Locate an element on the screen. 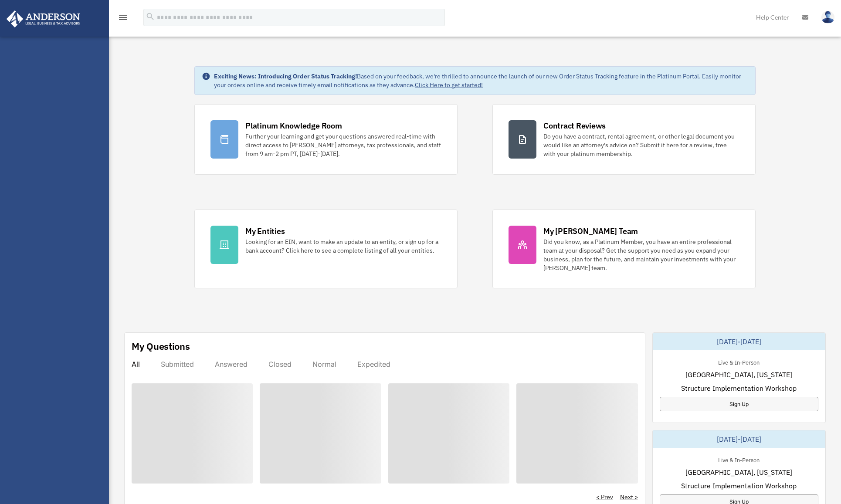  div: Closed is located at coordinates (279, 364).